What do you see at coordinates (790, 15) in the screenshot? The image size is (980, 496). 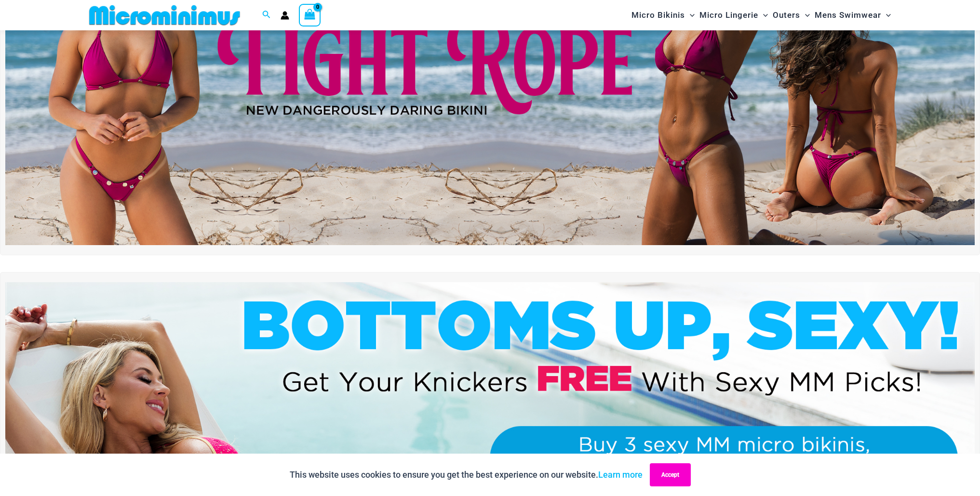 I see `a: OutersMenu ToggleMenu Toggle` at bounding box center [790, 15].